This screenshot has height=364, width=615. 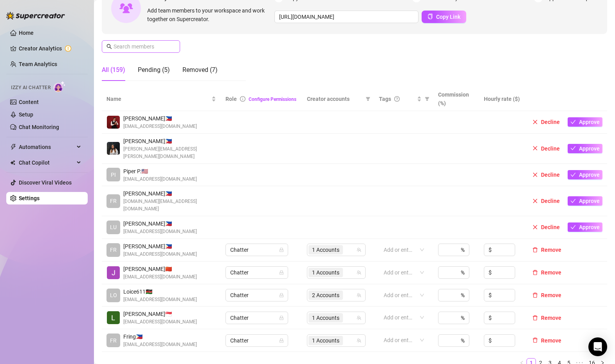 What do you see at coordinates (113, 295) in the screenshot?
I see `span: LO` at bounding box center [113, 295].